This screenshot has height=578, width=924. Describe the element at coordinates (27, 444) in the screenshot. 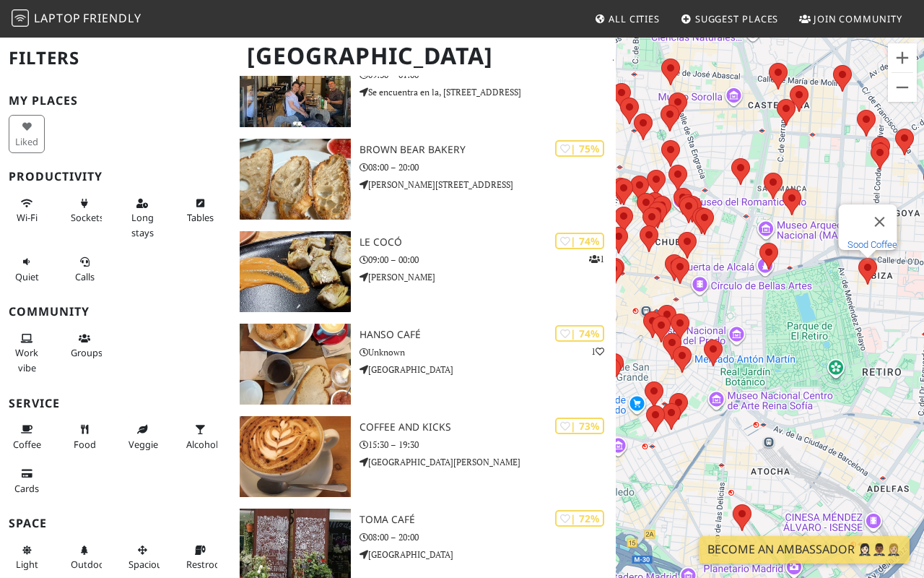

I see `span: Coffee` at that location.